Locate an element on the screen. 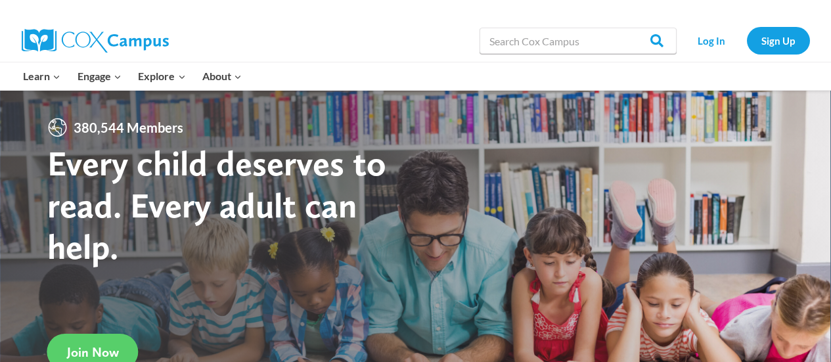 This screenshot has height=362, width=831. span: 380,544 Members is located at coordinates (128, 127).